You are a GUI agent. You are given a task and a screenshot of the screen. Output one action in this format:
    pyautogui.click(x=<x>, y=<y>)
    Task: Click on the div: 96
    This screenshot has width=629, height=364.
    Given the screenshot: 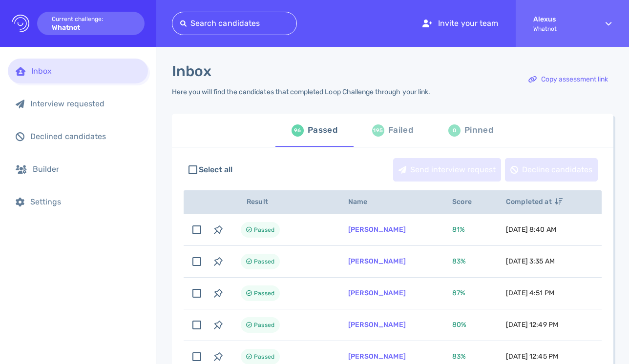 What is the action you would take?
    pyautogui.click(x=297, y=130)
    